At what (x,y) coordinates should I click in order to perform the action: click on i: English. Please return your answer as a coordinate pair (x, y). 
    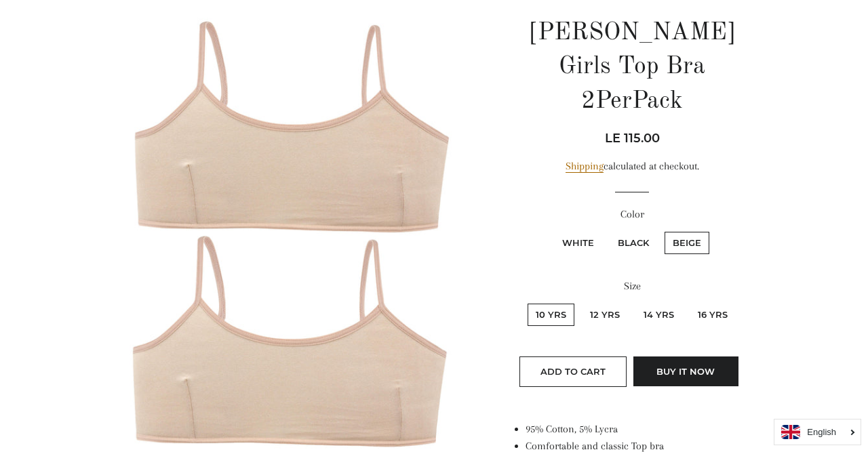
    Looking at the image, I should click on (821, 431).